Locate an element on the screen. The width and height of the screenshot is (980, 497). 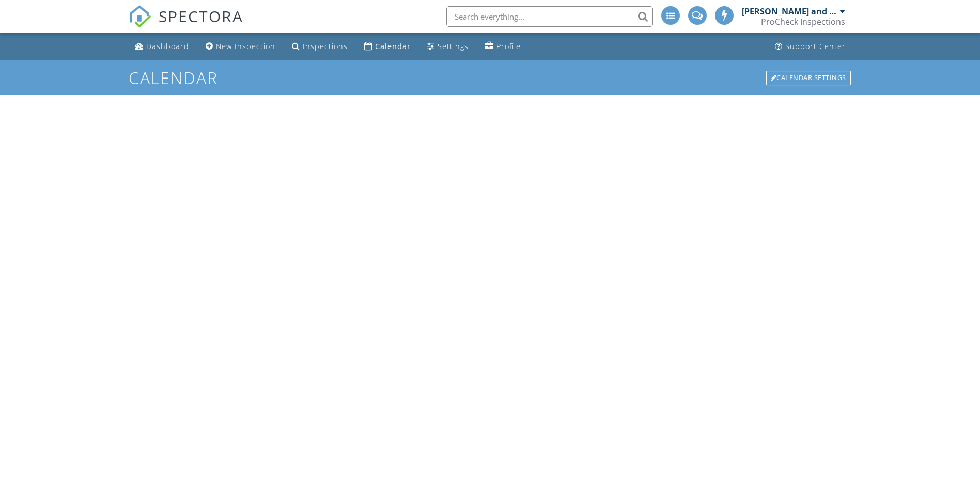
a: Support Center is located at coordinates (810, 46).